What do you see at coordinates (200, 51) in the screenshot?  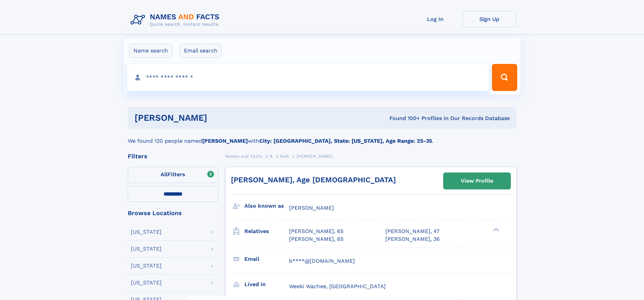 I see `label: Email search` at bounding box center [200, 51].